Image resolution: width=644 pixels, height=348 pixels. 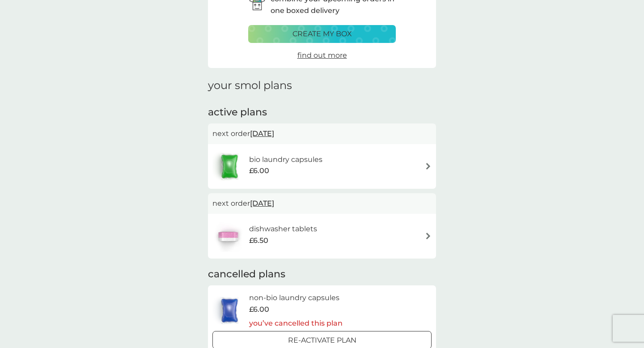 I want to click on h6: dishwasher tablets, so click(x=283, y=229).